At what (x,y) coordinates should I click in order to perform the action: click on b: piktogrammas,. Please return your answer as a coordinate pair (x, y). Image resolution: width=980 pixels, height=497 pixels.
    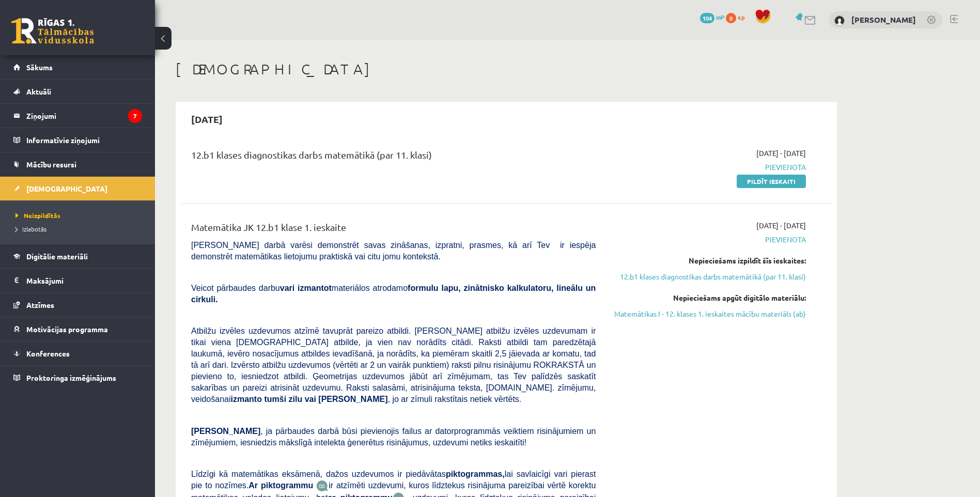
    Looking at the image, I should click on (476, 474).